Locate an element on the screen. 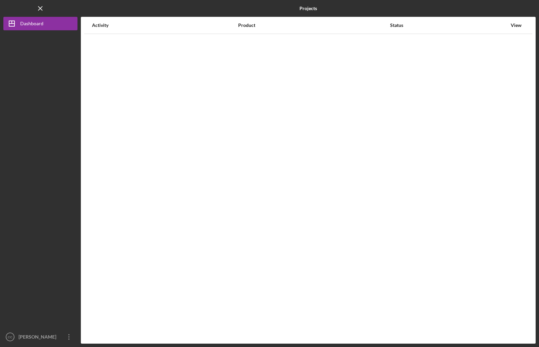  text: CC is located at coordinates (10, 337).